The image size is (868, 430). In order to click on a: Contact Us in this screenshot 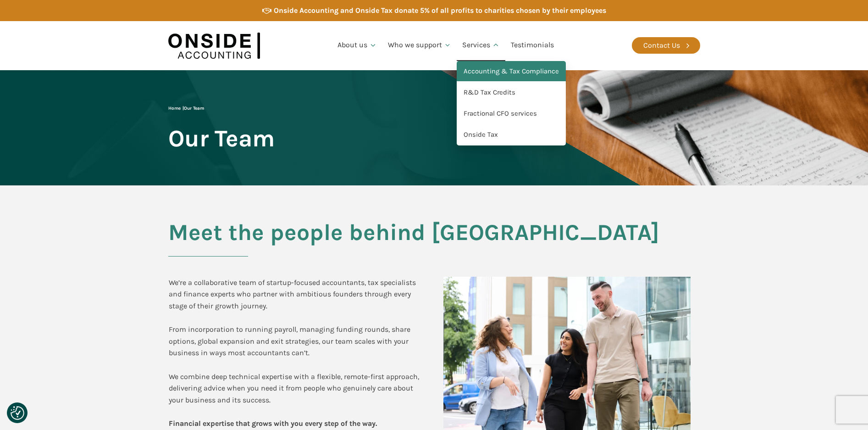, I will do `click(666, 46)`.